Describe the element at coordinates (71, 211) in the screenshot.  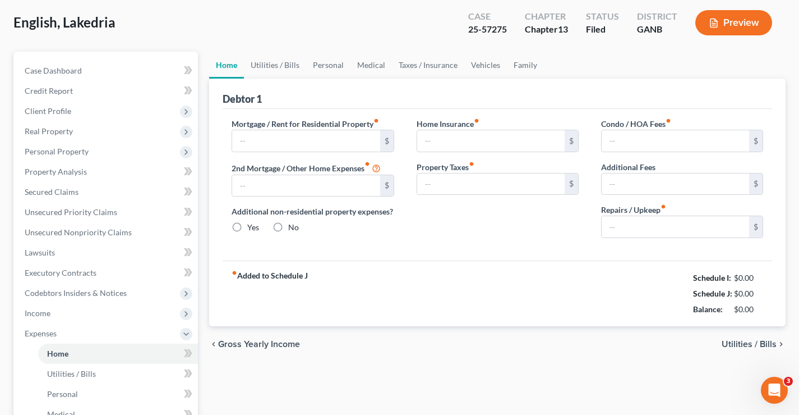
I see `span: Unsecured Priority Claims` at that location.